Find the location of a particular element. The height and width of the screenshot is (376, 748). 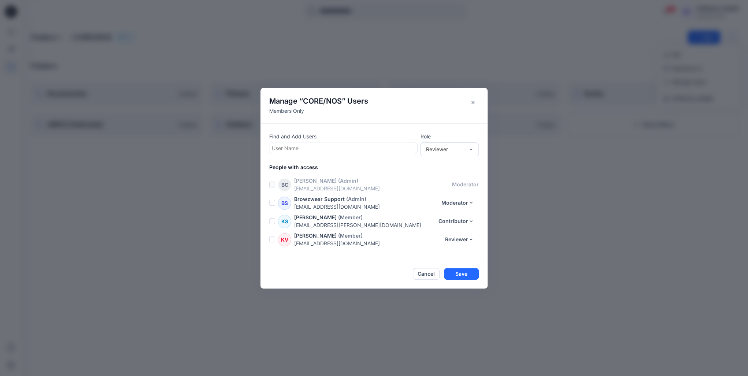

div: KV is located at coordinates (285, 240).